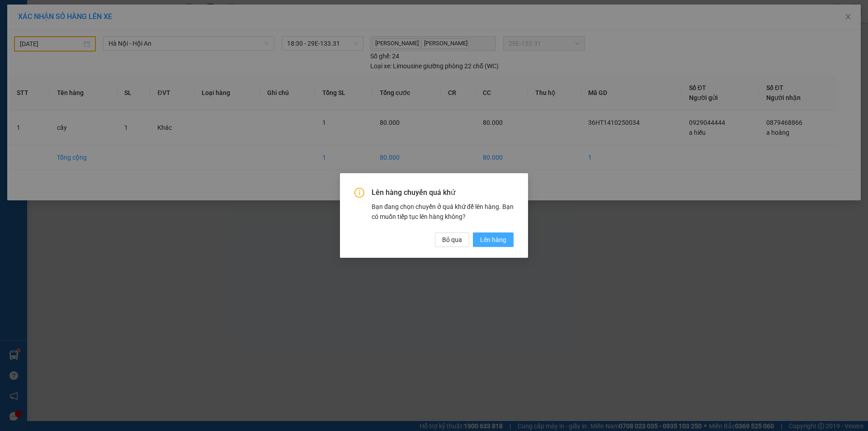  What do you see at coordinates (452, 240) in the screenshot?
I see `span: Bỏ qua` at bounding box center [452, 240].